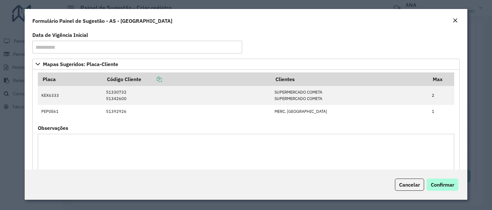 This screenshot has height=210, width=492. I want to click on th: Clientes, so click(350, 79).